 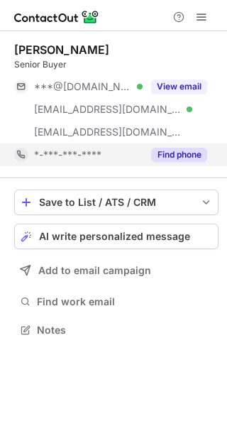 What do you see at coordinates (116, 270) in the screenshot?
I see `button: Add to email campaign` at bounding box center [116, 270].